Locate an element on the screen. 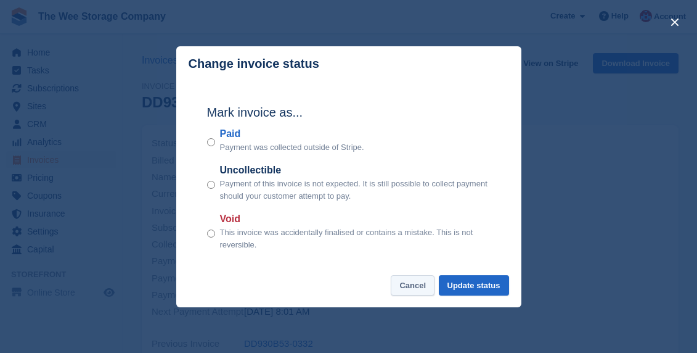 This screenshot has height=353, width=697. p: This invoice was accidentally finalised or contains a mistake. This is not reversible. is located at coordinates (355, 238).